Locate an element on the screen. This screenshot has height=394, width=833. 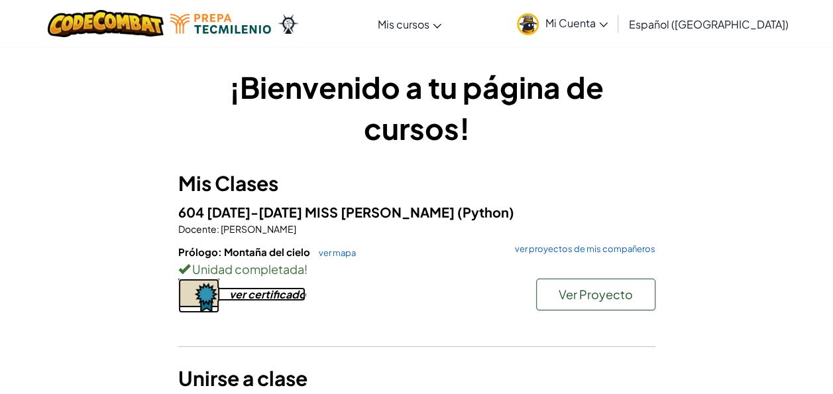
span: (Python) is located at coordinates (486, 211).